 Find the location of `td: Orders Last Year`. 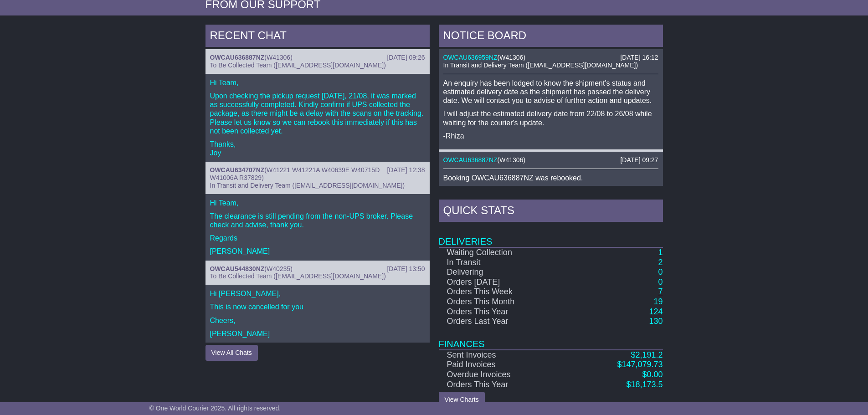

td: Orders Last Year is located at coordinates (504, 322).